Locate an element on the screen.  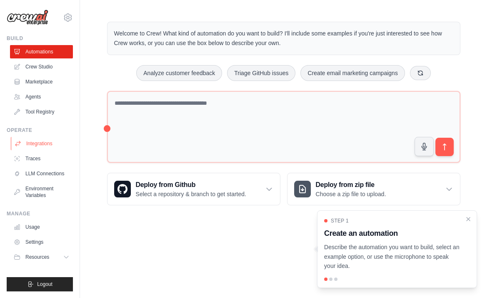
span: Step 1 is located at coordinates (340, 221).